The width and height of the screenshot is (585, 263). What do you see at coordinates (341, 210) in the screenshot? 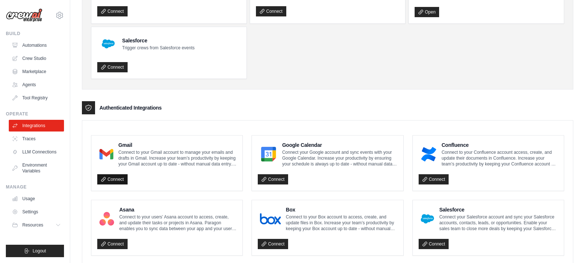
I see `h4: Box` at bounding box center [341, 210].